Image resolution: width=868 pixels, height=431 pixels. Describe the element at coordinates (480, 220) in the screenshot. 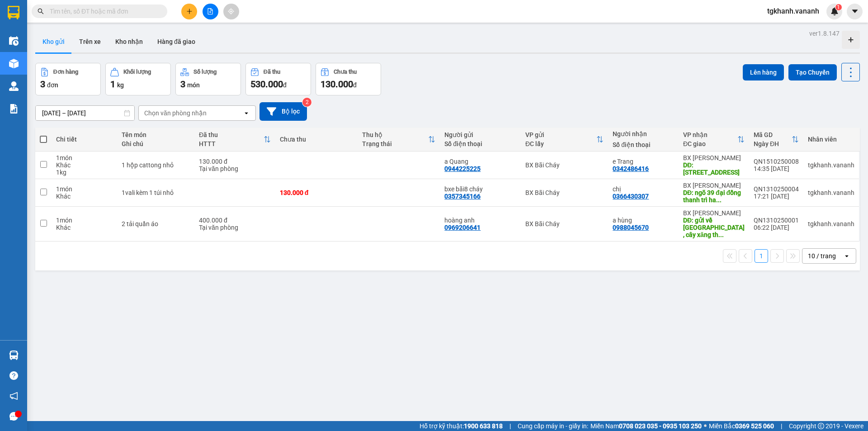

I see `div: hoàng anh` at that location.